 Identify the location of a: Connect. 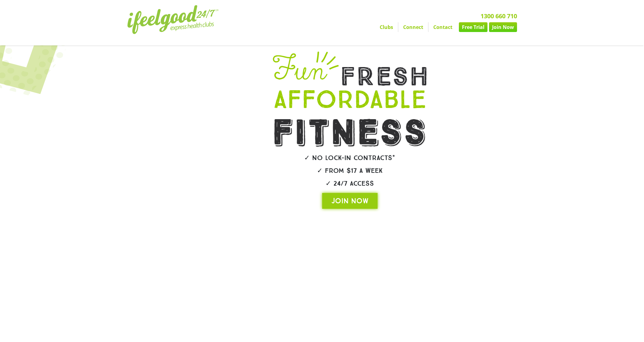
(413, 27).